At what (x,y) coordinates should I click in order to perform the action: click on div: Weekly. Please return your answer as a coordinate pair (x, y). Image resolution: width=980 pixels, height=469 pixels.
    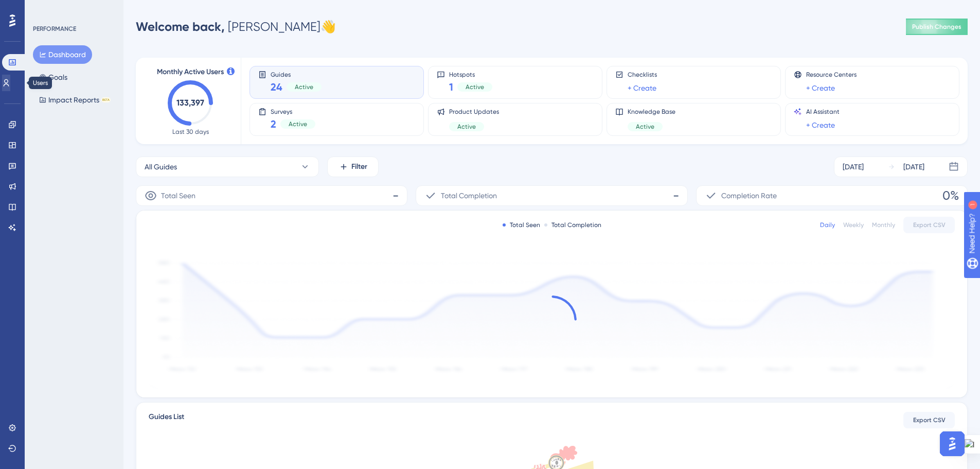
    Looking at the image, I should click on (853, 225).